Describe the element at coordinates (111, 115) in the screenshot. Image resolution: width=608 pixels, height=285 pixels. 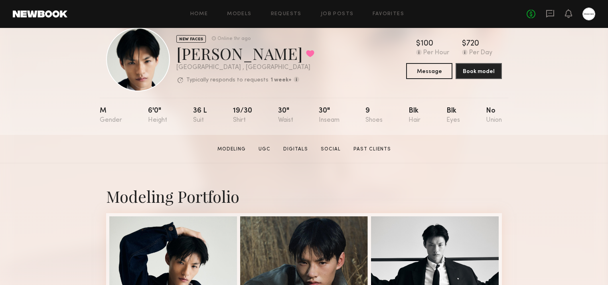
I see `div: M` at that location.